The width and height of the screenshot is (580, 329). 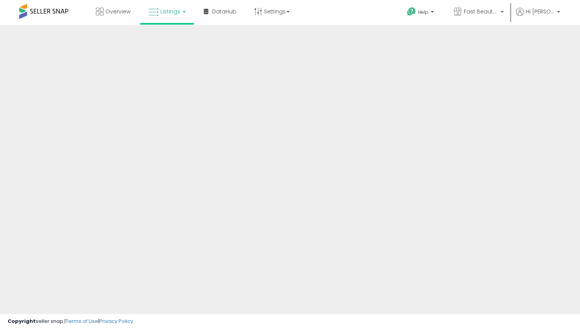 What do you see at coordinates (70, 321) in the screenshot?
I see `div: seller snap | |` at bounding box center [70, 321].